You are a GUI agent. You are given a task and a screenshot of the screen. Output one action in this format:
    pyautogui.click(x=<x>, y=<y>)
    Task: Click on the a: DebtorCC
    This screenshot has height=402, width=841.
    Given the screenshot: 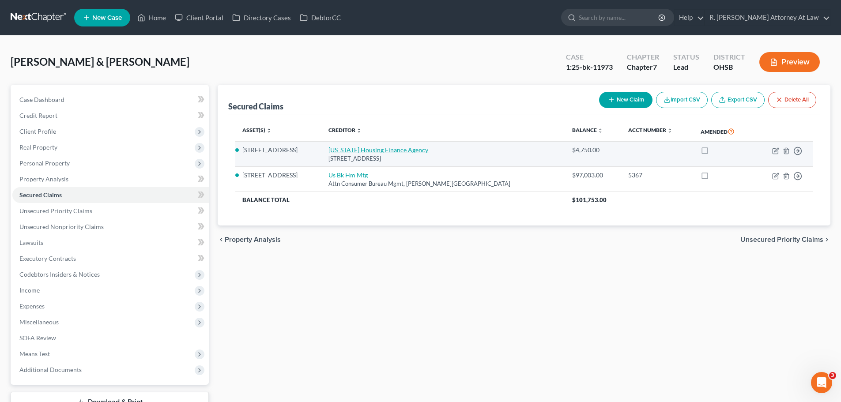 What is the action you would take?
    pyautogui.click(x=320, y=18)
    